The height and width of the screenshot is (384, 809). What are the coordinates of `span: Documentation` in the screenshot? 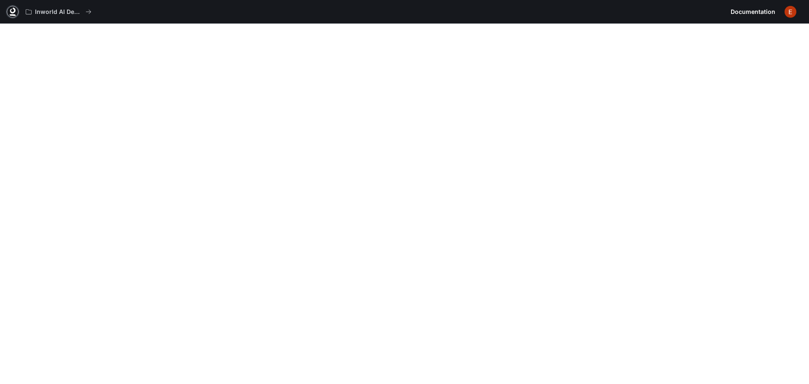 It's located at (753, 12).